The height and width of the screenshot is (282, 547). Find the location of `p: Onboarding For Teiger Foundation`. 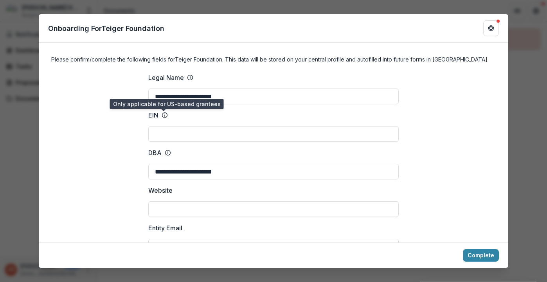

p: Onboarding For Teiger Foundation is located at coordinates (106, 28).